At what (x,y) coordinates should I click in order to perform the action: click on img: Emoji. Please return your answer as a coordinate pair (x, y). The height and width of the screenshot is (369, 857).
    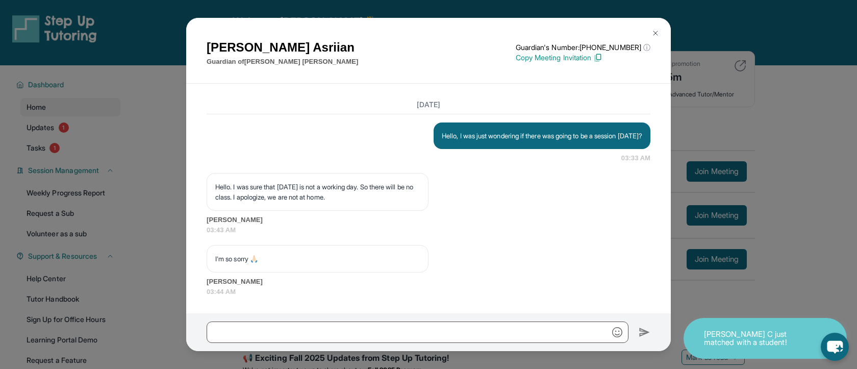
    Looking at the image, I should click on (617, 332).